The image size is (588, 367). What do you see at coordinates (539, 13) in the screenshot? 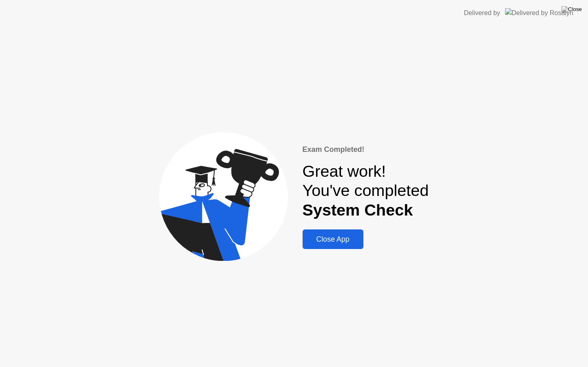
I see `img: Delivered by Rosalyn` at bounding box center [539, 13].